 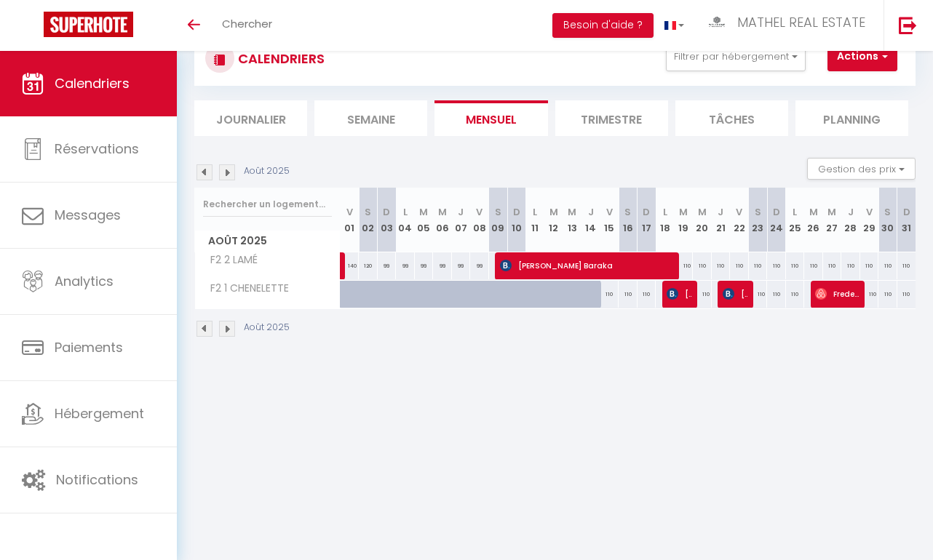 What do you see at coordinates (87, 215) in the screenshot?
I see `span: Messages` at bounding box center [87, 215].